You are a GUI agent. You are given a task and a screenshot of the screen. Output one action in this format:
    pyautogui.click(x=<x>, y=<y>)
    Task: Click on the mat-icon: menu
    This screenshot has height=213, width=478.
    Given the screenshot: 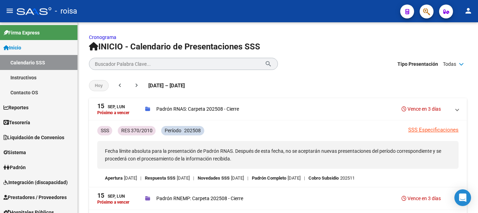 What is the action you would take?
    pyautogui.click(x=10, y=11)
    